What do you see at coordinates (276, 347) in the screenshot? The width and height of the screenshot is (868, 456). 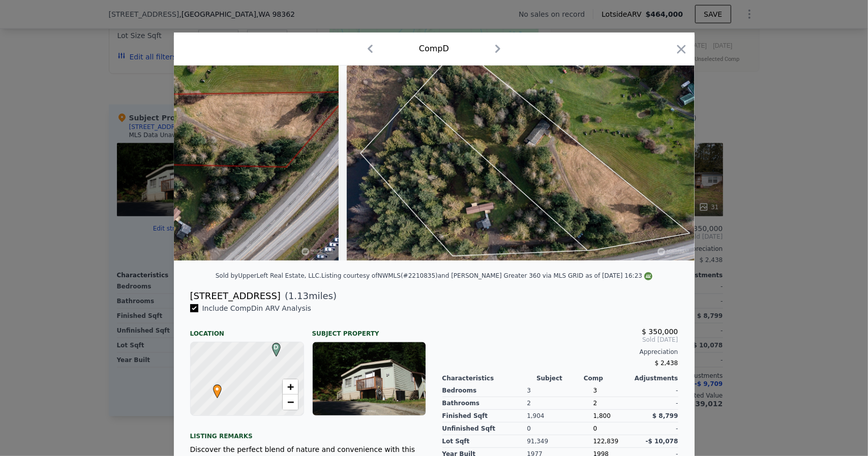 I see `span: D` at bounding box center [276, 347].